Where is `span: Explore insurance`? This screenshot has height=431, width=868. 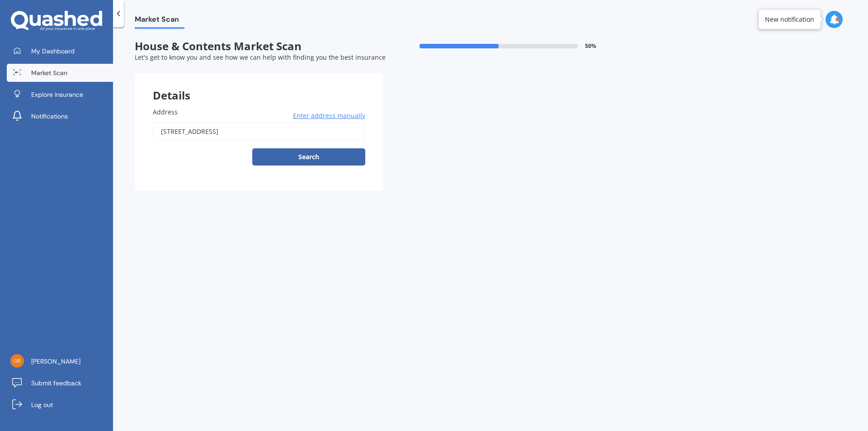
span: Explore insurance is located at coordinates (57, 94).